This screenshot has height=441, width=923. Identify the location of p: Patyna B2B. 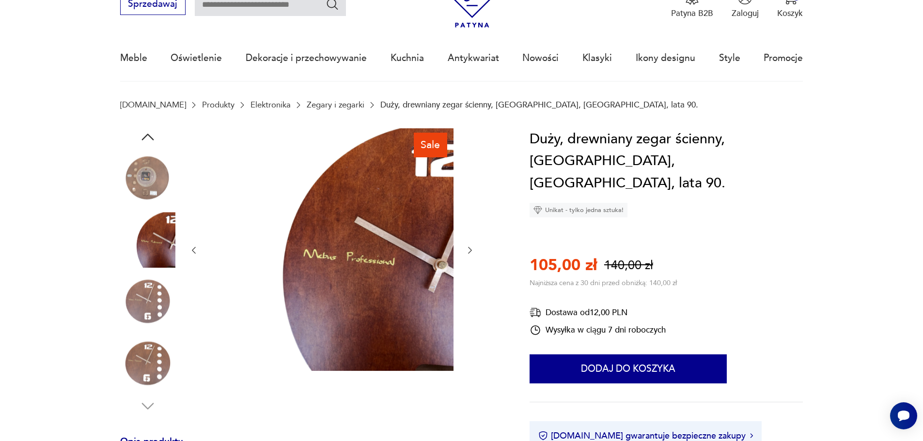
(692, 13).